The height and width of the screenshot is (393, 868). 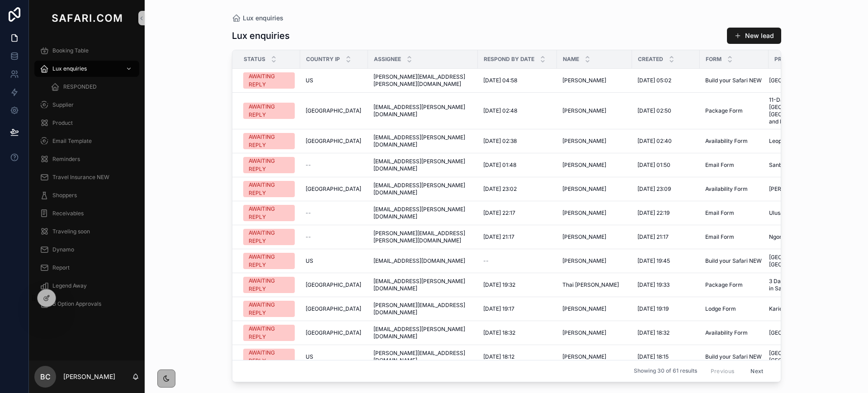 What do you see at coordinates (69, 286) in the screenshot?
I see `span: Legend Away` at bounding box center [69, 286].